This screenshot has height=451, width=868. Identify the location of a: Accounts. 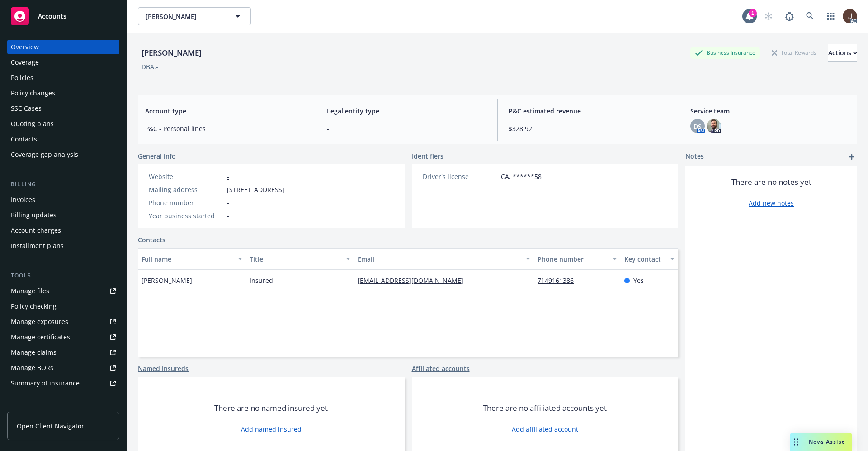
(63, 16).